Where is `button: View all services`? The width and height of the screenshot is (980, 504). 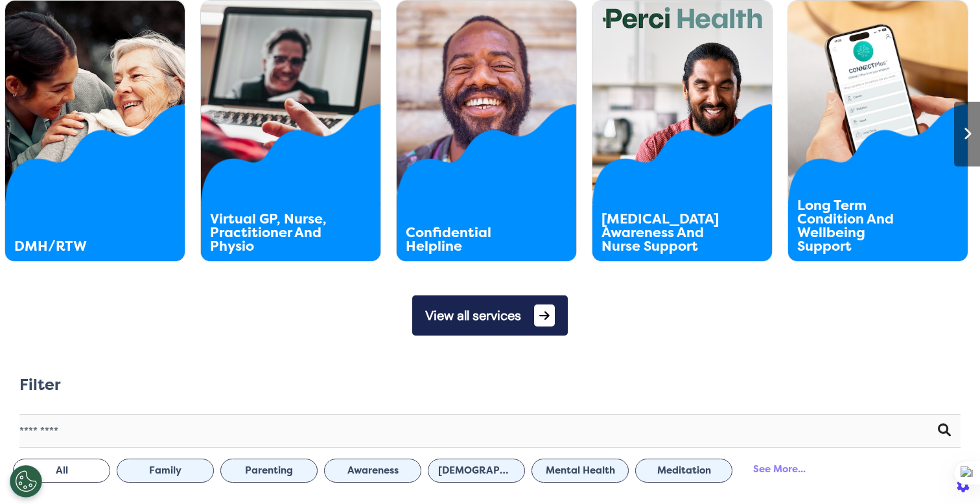
button: View all services is located at coordinates (490, 316).